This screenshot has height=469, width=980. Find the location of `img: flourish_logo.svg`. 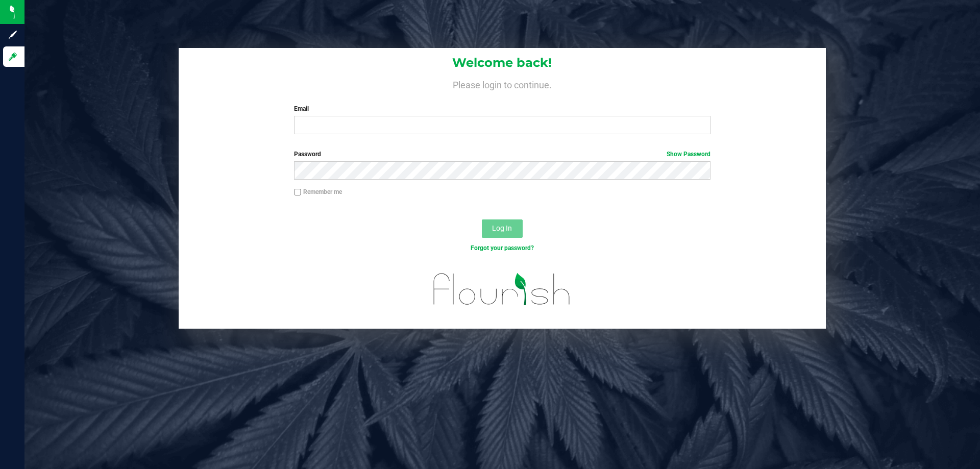

img: flourish_logo.svg is located at coordinates (501, 289).